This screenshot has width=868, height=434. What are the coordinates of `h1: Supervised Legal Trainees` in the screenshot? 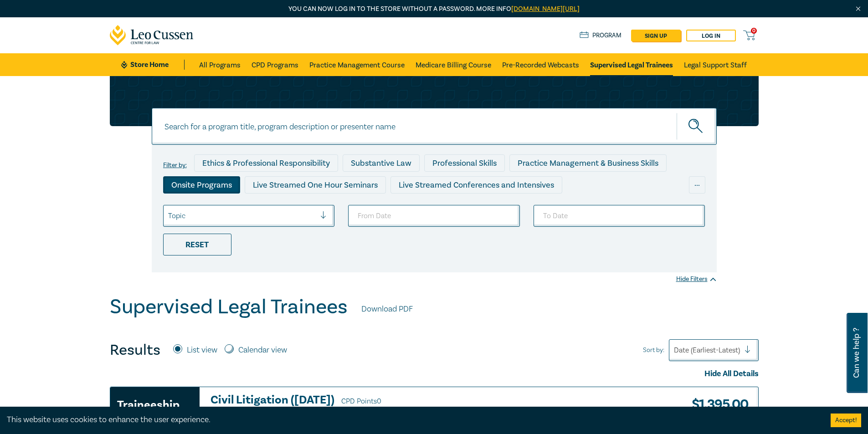 It's located at (228, 307).